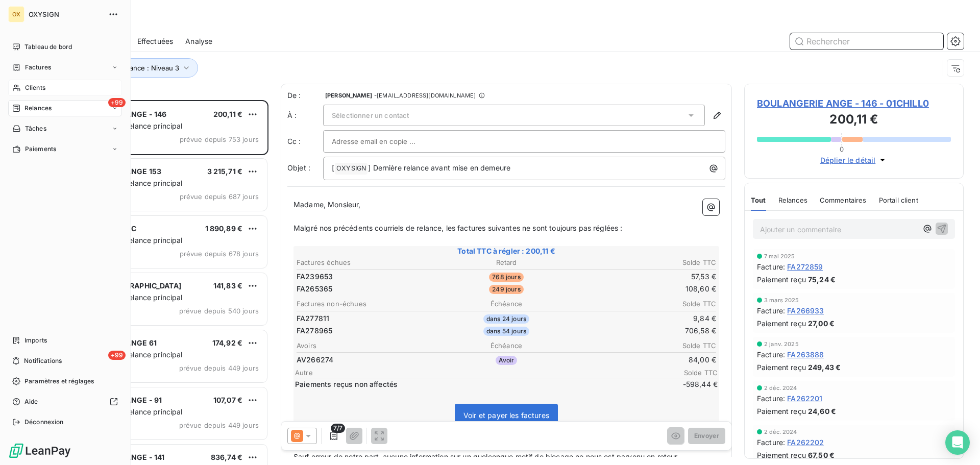 The width and height of the screenshot is (980, 465). I want to click on span: 1 890,89 €, so click(224, 228).